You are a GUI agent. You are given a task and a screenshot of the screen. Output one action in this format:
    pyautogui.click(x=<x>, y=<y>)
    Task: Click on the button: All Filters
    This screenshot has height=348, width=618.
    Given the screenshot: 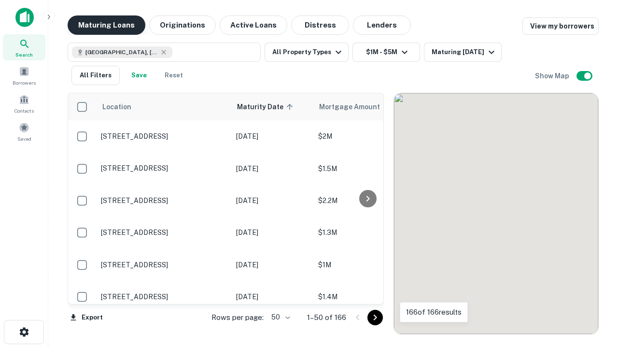 What is the action you would take?
    pyautogui.click(x=96, y=75)
    